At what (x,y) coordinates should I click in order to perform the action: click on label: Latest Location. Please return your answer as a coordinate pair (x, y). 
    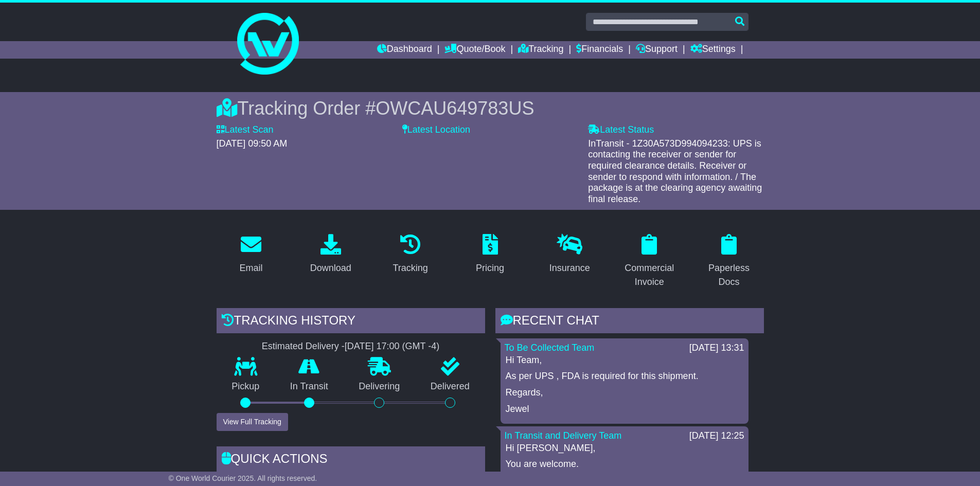
    Looking at the image, I should click on (436, 130).